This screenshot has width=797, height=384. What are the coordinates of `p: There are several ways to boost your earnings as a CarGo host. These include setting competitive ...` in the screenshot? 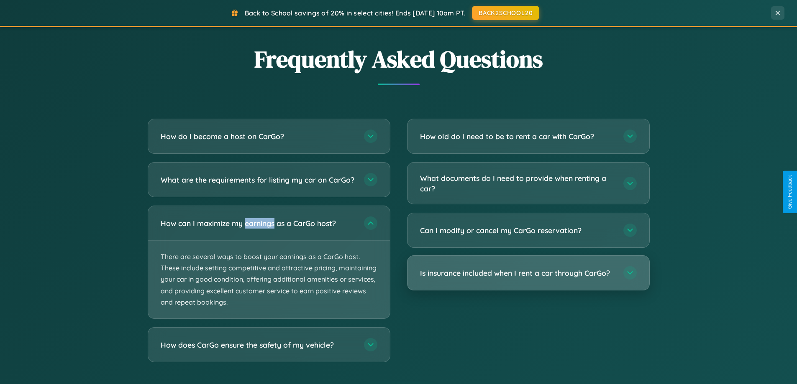 It's located at (269, 280).